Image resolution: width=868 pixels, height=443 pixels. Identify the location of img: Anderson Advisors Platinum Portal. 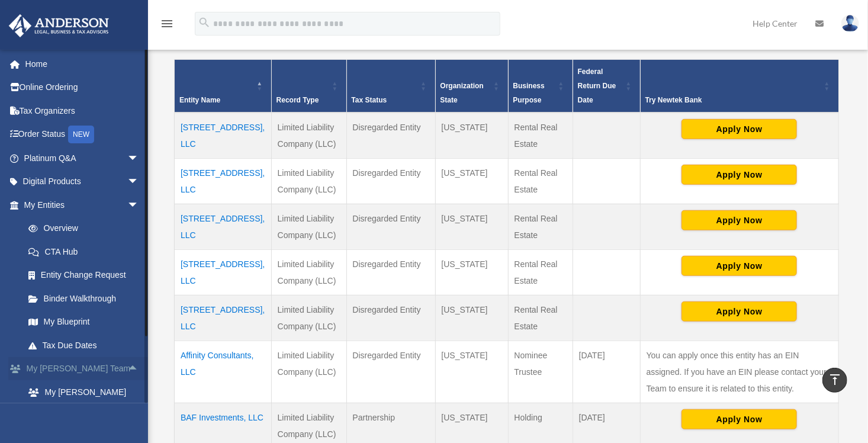
(59, 25).